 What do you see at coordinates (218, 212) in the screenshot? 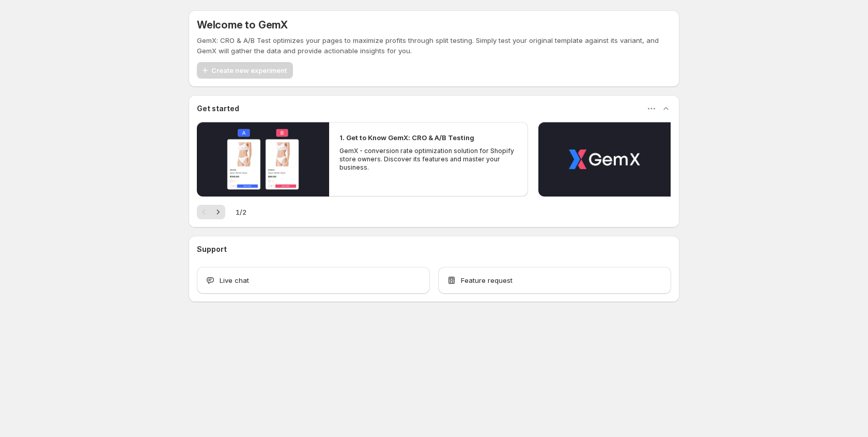
I see `button: Next` at bounding box center [218, 212].